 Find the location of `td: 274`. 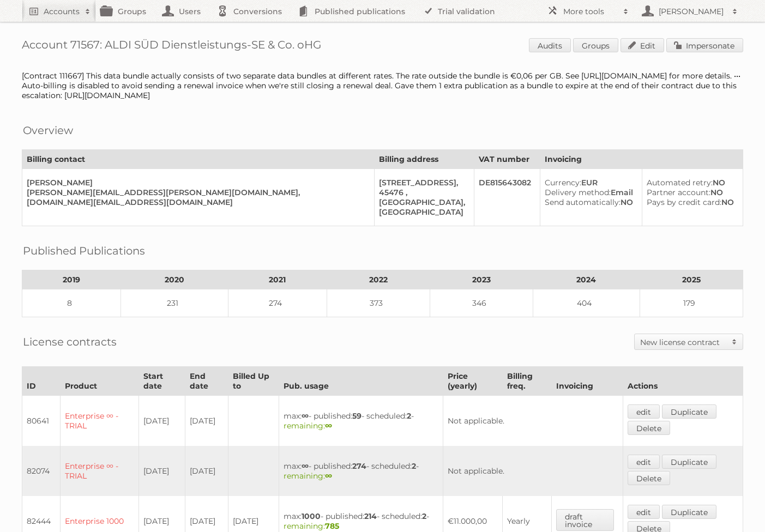

td: 274 is located at coordinates (277, 303).